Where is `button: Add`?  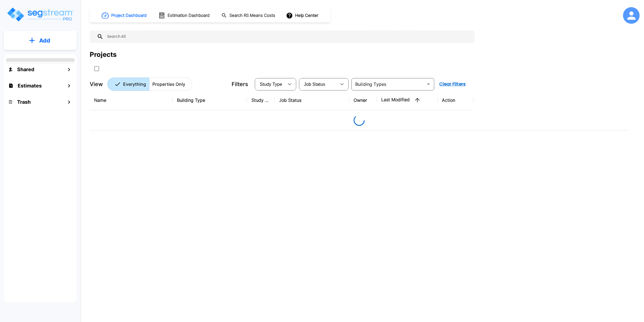
button: Add is located at coordinates (40, 41).